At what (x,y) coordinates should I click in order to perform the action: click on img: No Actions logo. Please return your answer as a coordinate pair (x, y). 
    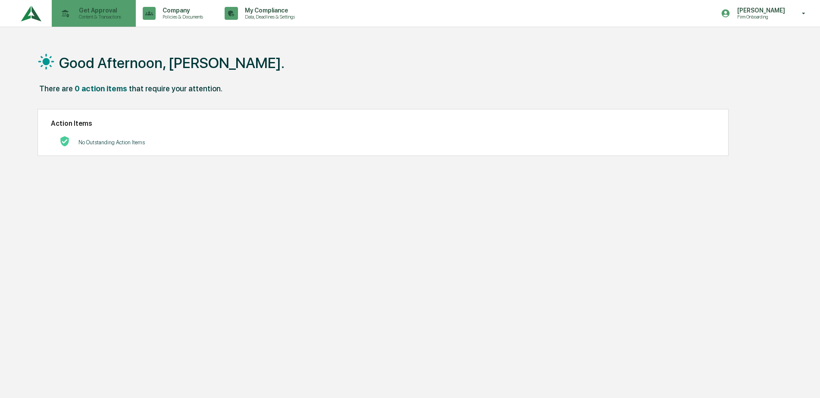
    Looking at the image, I should click on (65, 141).